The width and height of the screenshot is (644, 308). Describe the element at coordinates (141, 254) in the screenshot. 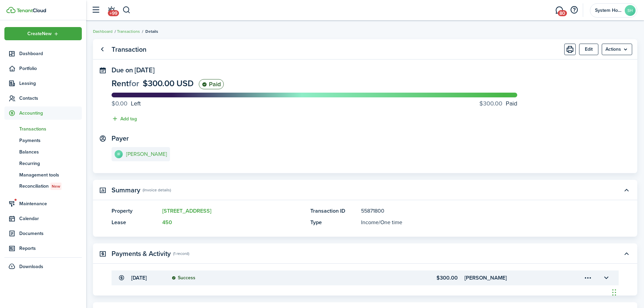

I see `panel-main-title: Payments & Activity` at that location.